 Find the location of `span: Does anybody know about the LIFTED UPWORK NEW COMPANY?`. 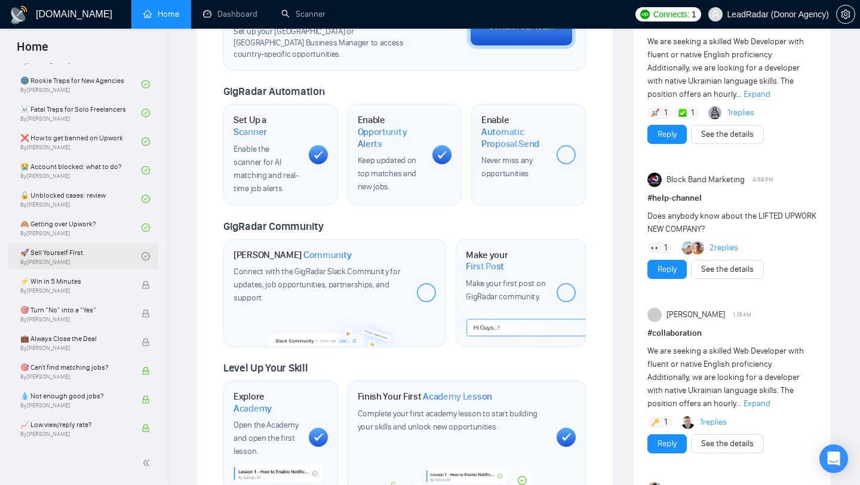

span: Does anybody know about the LIFTED UPWORK NEW COMPANY? is located at coordinates (732, 222).